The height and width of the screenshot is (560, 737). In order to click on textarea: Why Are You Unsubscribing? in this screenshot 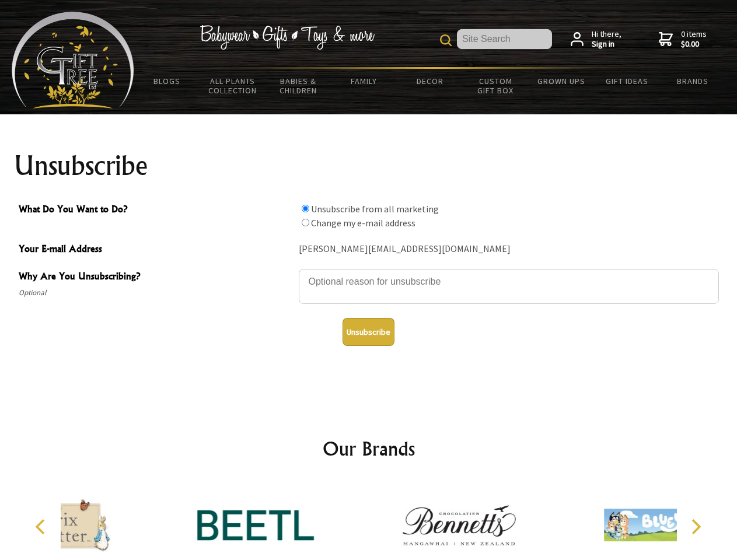, I will do `click(509, 287)`.